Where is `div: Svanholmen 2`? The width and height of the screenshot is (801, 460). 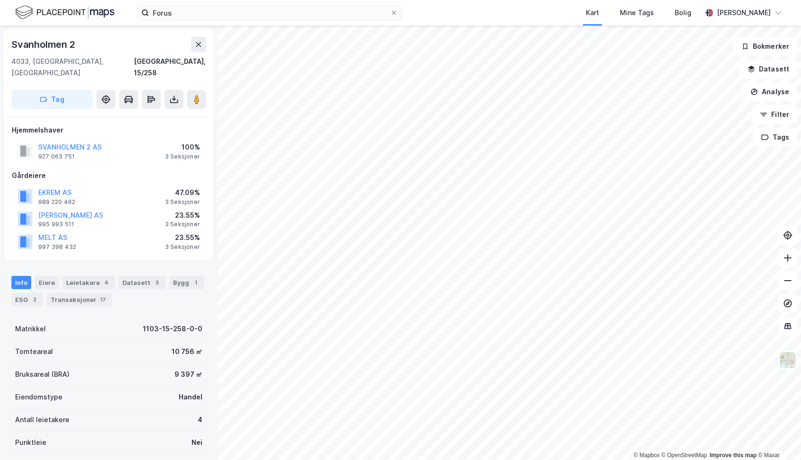 div: Svanholmen 2 is located at coordinates (44, 44).